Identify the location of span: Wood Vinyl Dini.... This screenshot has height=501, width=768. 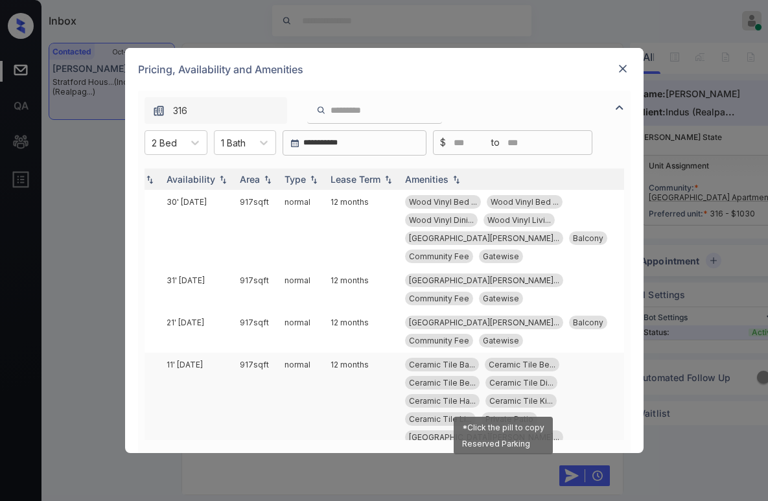
(441, 220).